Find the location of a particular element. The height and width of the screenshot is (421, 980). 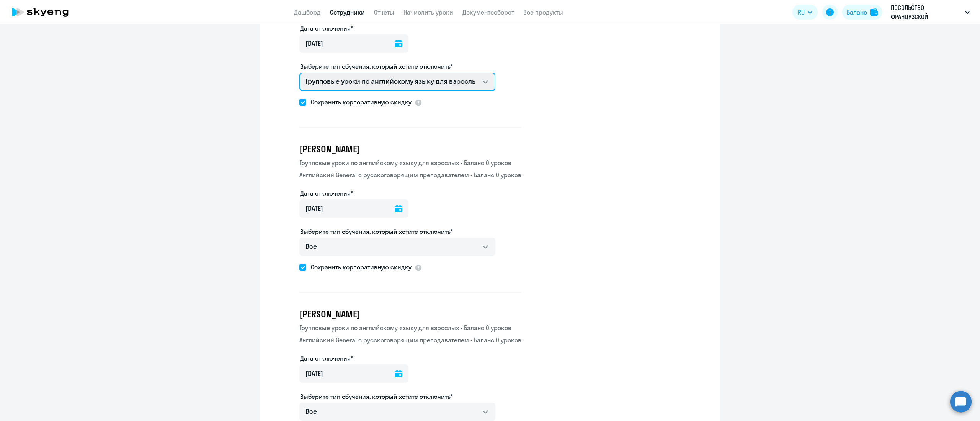

p: ПОСОЛЬСТВО ФРАНЦУЗСКОЙ РЕСПУБЛИКИ, #184635 is located at coordinates (926, 12).